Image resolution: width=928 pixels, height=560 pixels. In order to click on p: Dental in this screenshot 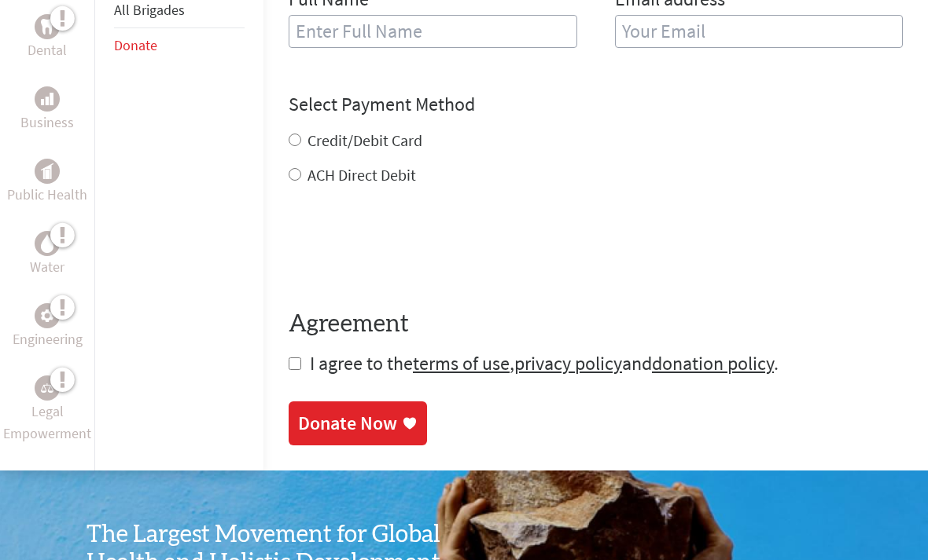, I will do `click(47, 50)`.